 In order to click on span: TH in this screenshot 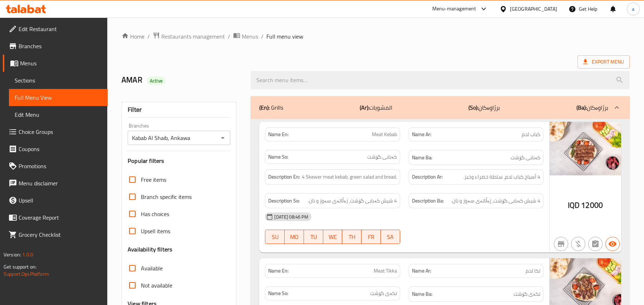, I will do `click(352, 237)`.